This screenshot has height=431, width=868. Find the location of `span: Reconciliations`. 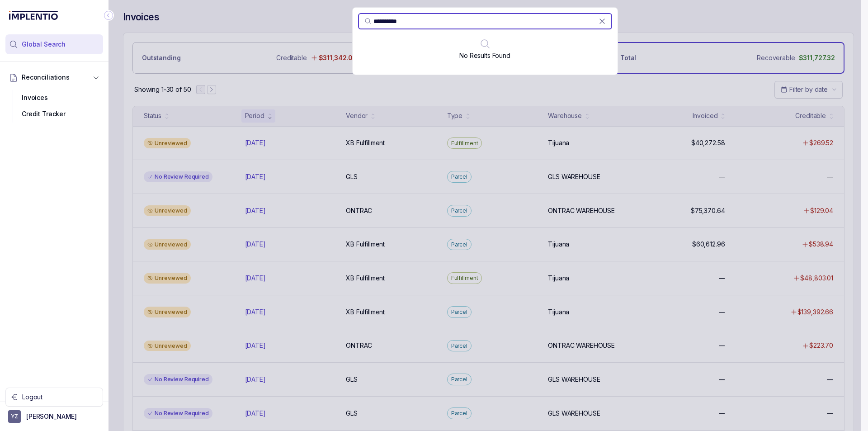

span: Reconciliations is located at coordinates (46, 78).